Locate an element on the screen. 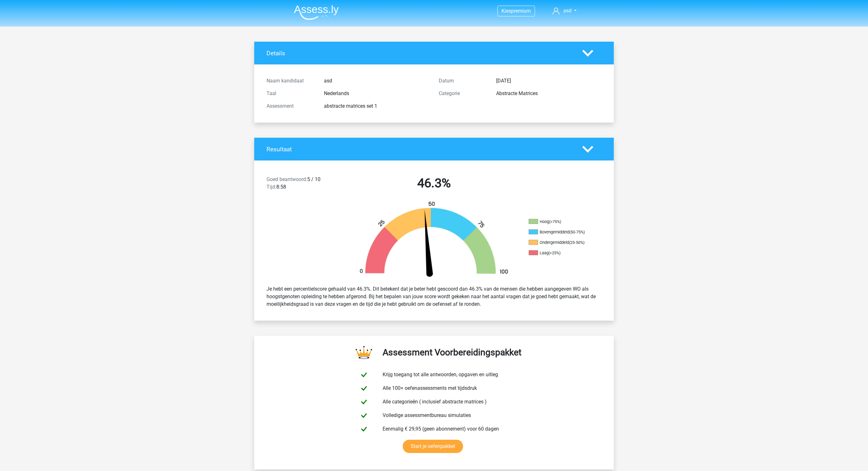  div: (50-75%) is located at coordinates (577, 231).